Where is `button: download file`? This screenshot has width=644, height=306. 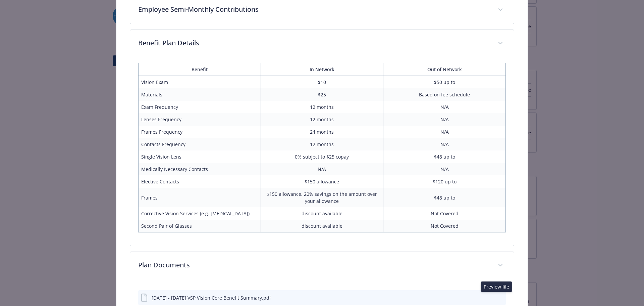
button: download file is located at coordinates (489, 298).